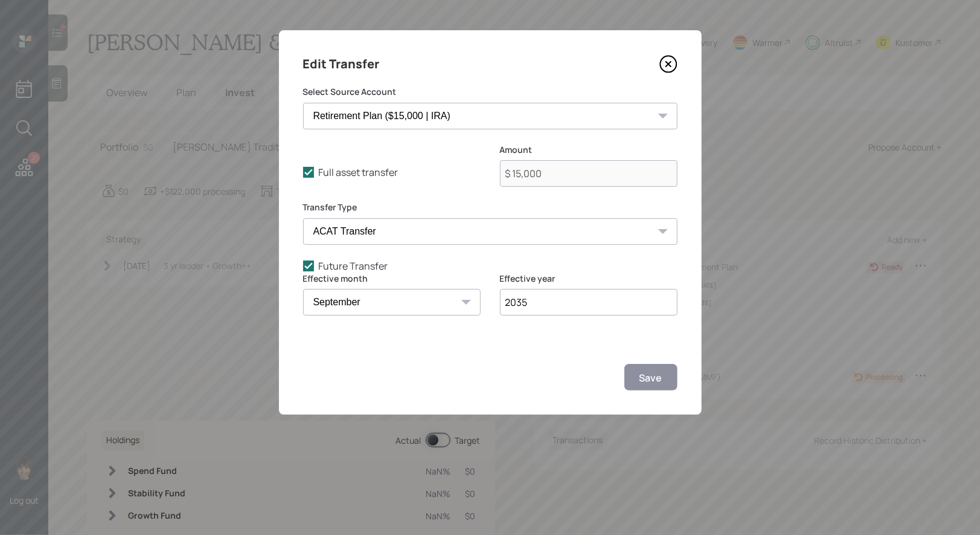 The width and height of the screenshot is (980, 535). Describe the element at coordinates (651, 377) in the screenshot. I see `button: Save` at that location.